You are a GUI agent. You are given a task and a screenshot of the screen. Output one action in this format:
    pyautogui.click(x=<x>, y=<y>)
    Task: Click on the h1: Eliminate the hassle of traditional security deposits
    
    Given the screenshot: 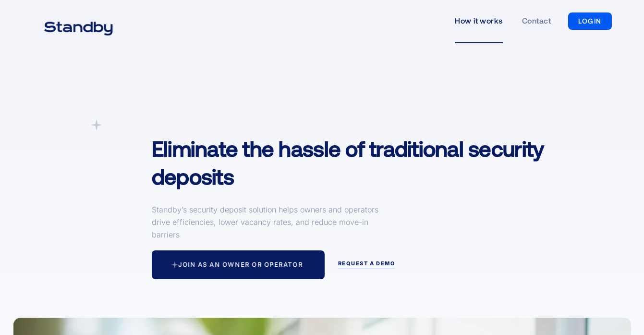 What is the action you would take?
    pyautogui.click(x=348, y=162)
    